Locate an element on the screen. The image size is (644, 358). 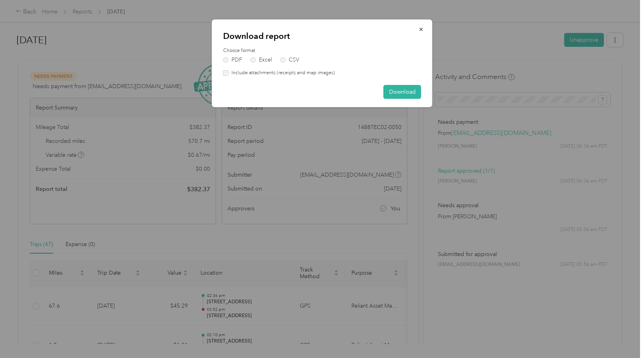
button: Download is located at coordinates (402, 92).